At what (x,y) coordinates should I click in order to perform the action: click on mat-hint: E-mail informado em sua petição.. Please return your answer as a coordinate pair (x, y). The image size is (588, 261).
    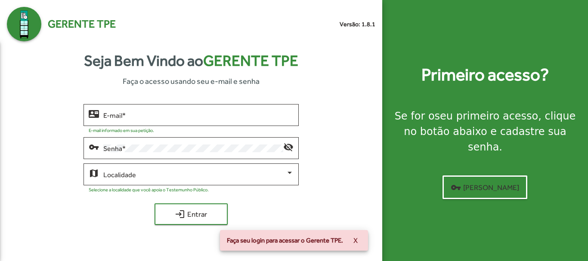
    Looking at the image, I should click on (121, 130).